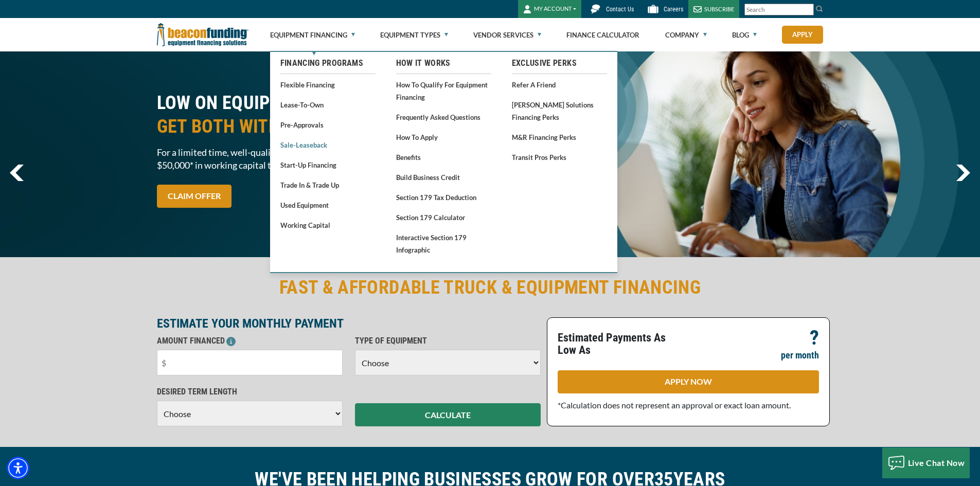  I want to click on p: ESTIMATE YOUR MONTHLY PAYMENT, so click(349, 324).